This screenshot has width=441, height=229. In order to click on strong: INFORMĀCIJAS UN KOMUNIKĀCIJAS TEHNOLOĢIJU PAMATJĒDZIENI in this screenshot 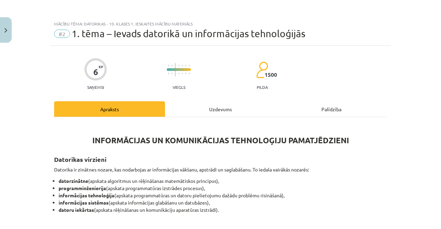, I will do `click(220, 140)`.